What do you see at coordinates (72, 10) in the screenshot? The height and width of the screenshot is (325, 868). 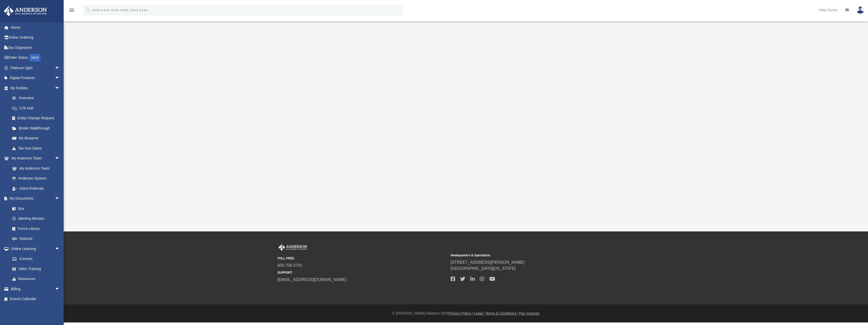 I see `i: menu` at bounding box center [72, 10].